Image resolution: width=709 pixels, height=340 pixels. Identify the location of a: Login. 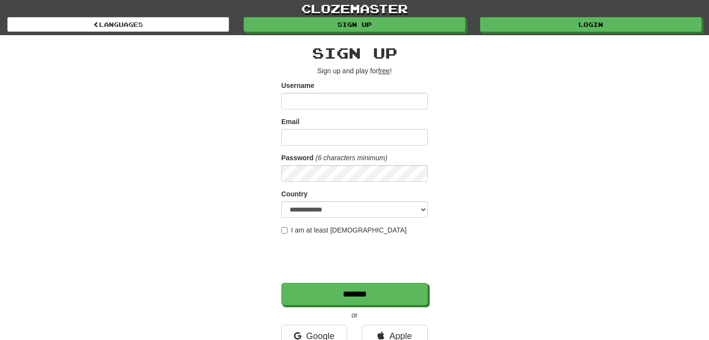
(591, 24).